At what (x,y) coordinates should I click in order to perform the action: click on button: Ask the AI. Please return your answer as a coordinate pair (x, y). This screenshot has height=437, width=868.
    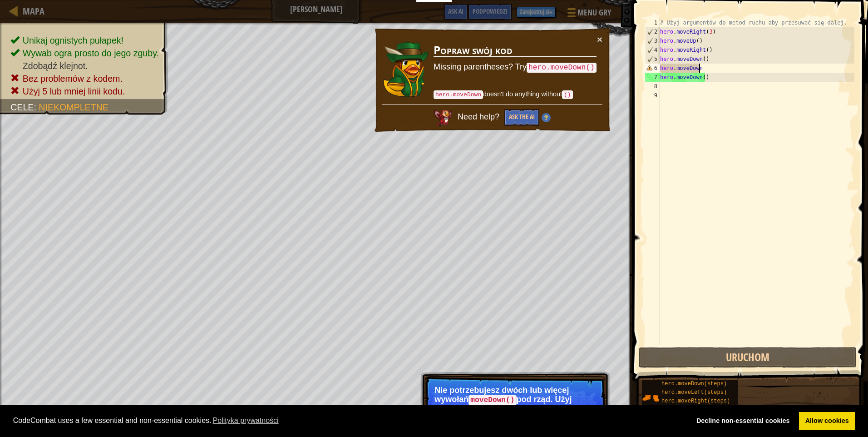
    Looking at the image, I should click on (522, 117).